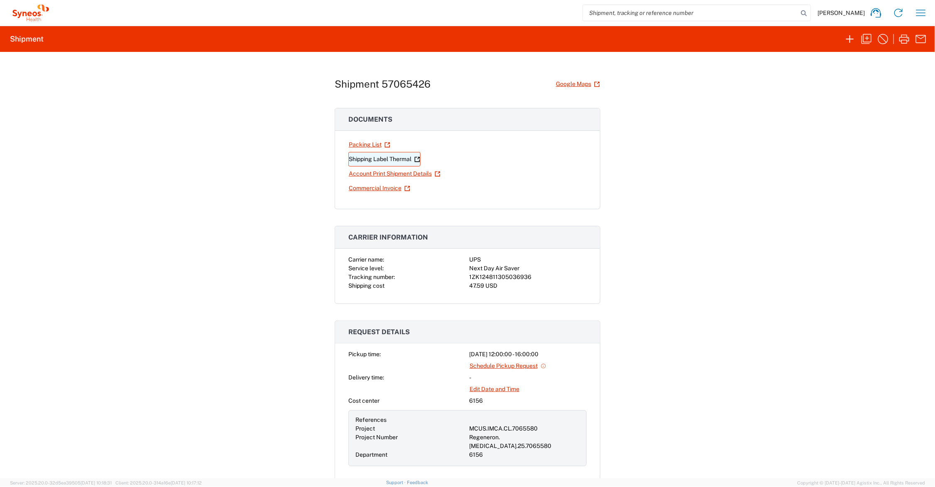  I want to click on a: Account Print Shipment Details, so click(394, 174).